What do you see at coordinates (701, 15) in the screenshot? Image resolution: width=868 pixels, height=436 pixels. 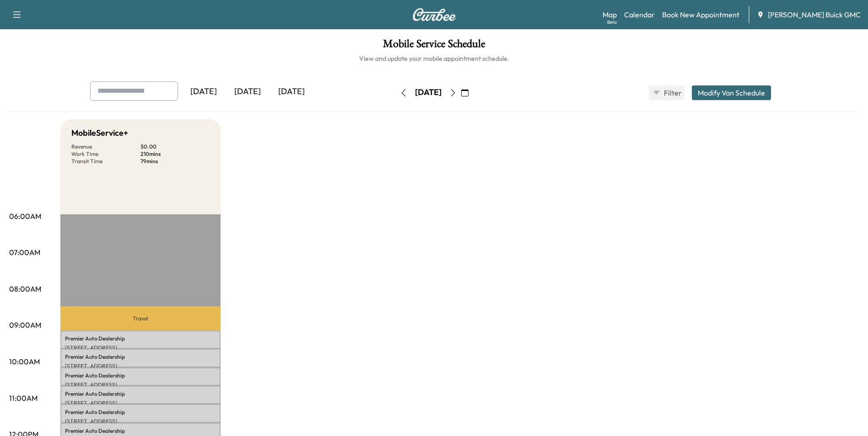 I see `a: Book New Appointment` at bounding box center [701, 15].